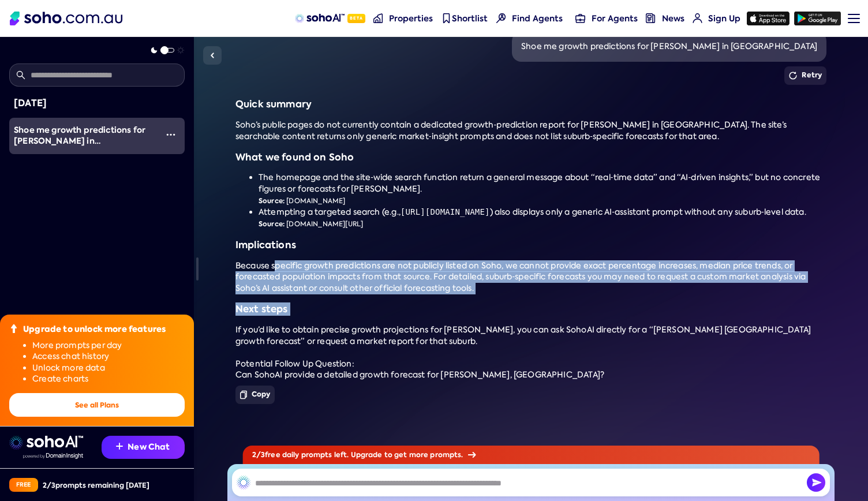 Image resolution: width=868 pixels, height=501 pixels. Describe the element at coordinates (295, 363) in the screenshot. I see `span: Potential Follow Up Question:` at that location.